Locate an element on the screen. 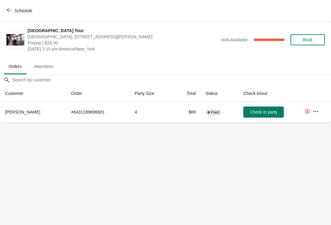 Image resolution: width=331 pixels, height=225 pixels. span: Orders is located at coordinates (15, 66).